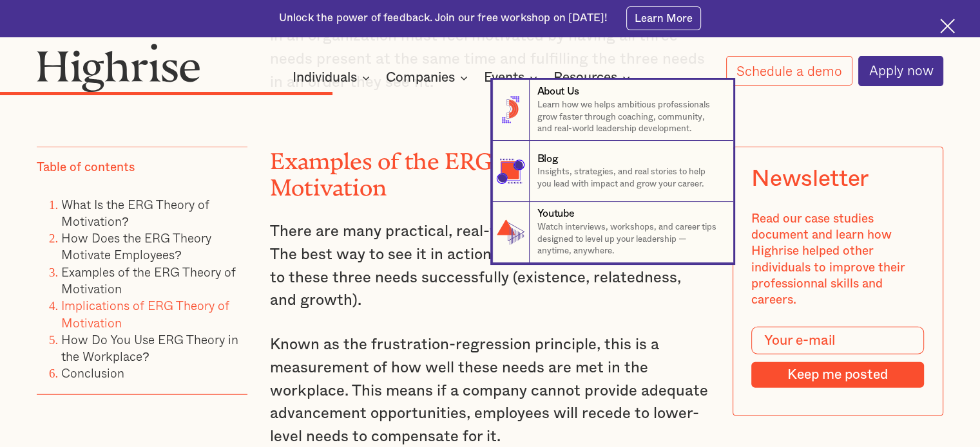 Image resolution: width=980 pixels, height=447 pixels. Describe the element at coordinates (613, 232) in the screenshot. I see `a: YoutubeWatch interviews, workshops, and career tips designed to level up your leadership — anytim...` at that location.